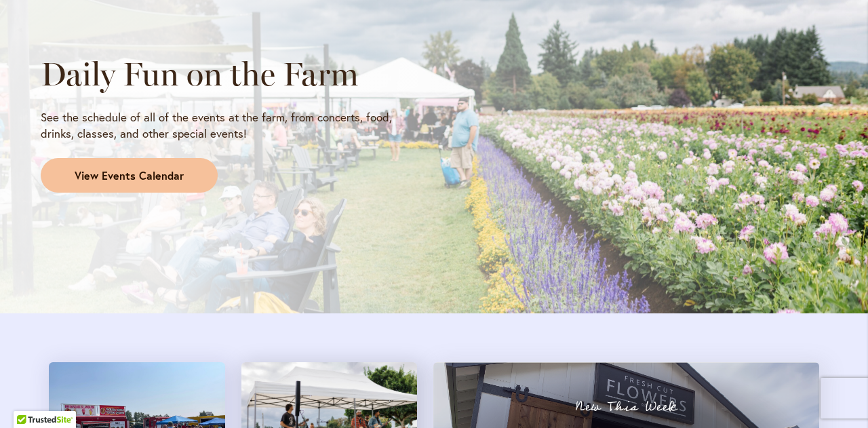 The height and width of the screenshot is (428, 868). What do you see at coordinates (232, 74) in the screenshot?
I see `h2: Daily Fun on the Farm` at bounding box center [232, 74].